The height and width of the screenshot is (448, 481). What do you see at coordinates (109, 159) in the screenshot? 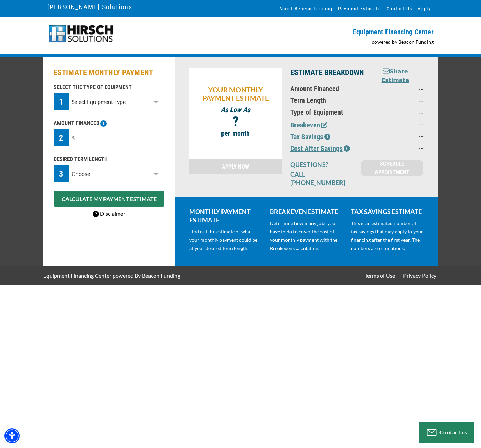
I see `p: DESIRED TERM LENGTH` at bounding box center [109, 159].